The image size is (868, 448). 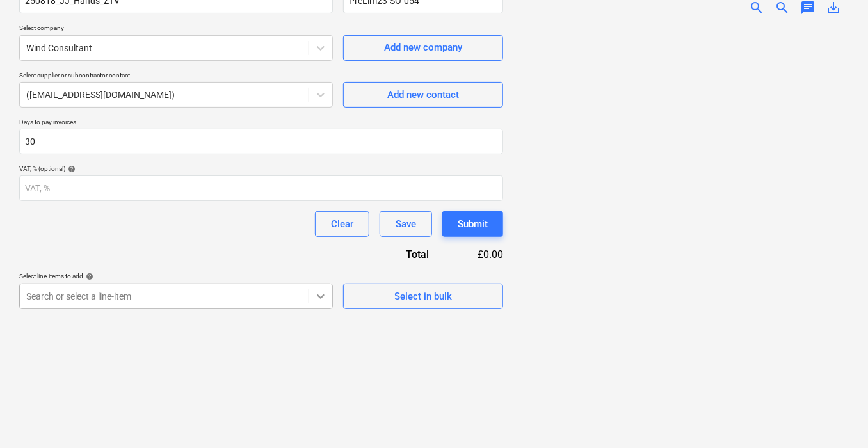 What do you see at coordinates (423, 296) in the screenshot?
I see `div: Select in bulk` at bounding box center [423, 296].